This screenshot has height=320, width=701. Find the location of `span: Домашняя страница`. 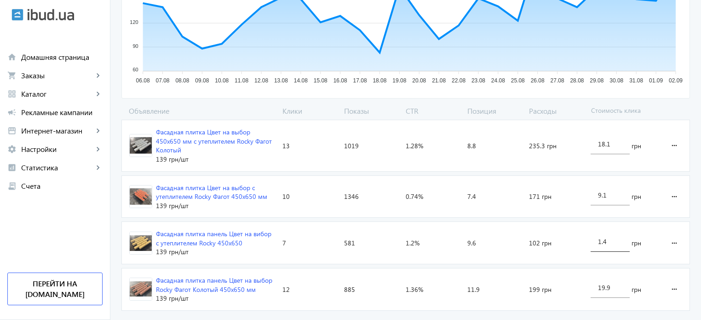

span: Домашняя страница is located at coordinates (62, 57).